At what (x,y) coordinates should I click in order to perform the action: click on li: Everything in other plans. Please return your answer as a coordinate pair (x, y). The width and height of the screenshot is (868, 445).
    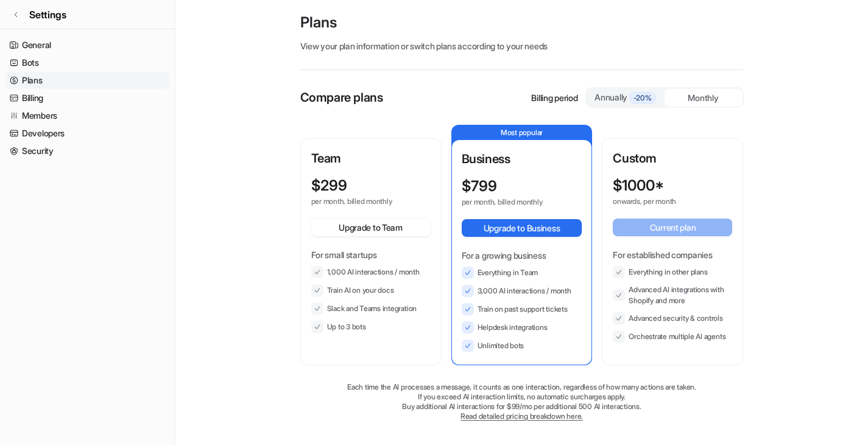
    Looking at the image, I should click on (673, 272).